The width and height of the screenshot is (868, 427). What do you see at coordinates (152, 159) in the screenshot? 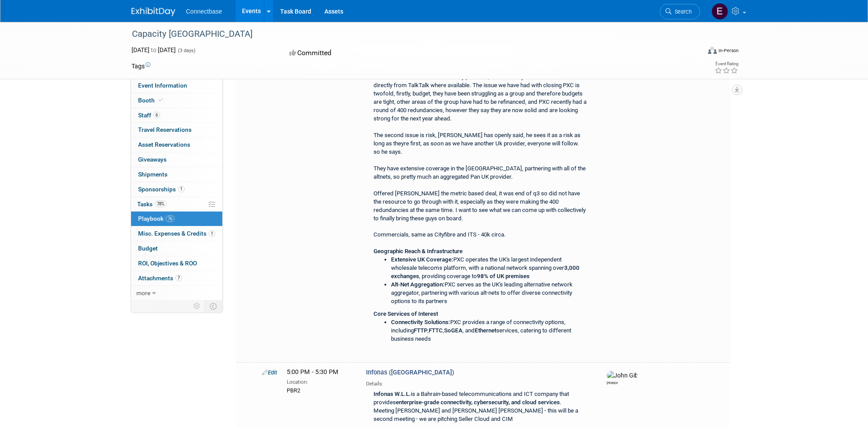
I see `span: Giveaways` at bounding box center [152, 159].